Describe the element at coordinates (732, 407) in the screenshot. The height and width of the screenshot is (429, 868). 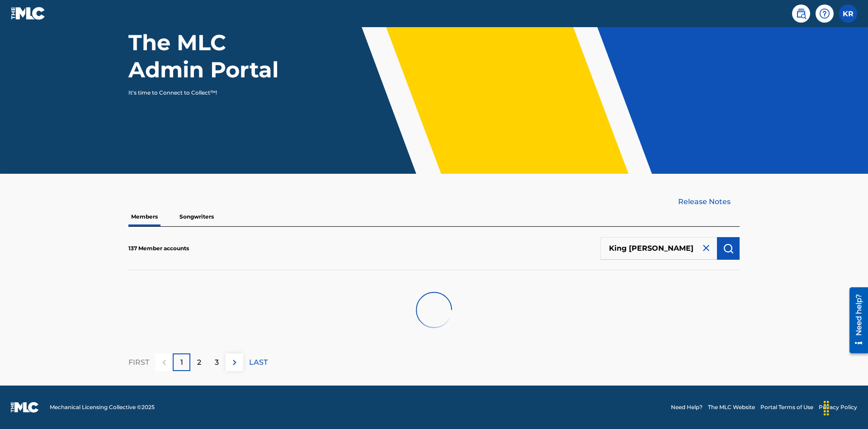
I see `a: The MLC Website` at that location.